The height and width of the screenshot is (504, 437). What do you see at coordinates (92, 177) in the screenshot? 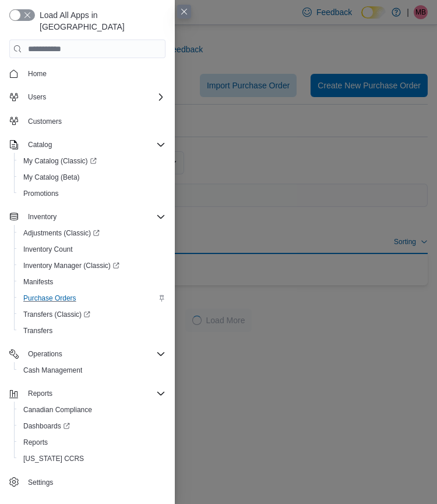
I see `button: My Catalog (Beta)` at bounding box center [92, 177].